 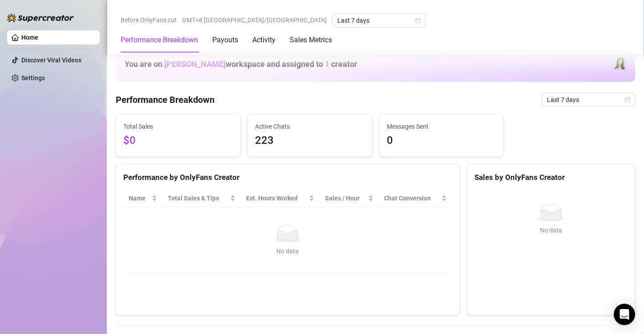 What do you see at coordinates (346, 198) in the screenshot?
I see `span: Sales / Hour` at bounding box center [346, 198].